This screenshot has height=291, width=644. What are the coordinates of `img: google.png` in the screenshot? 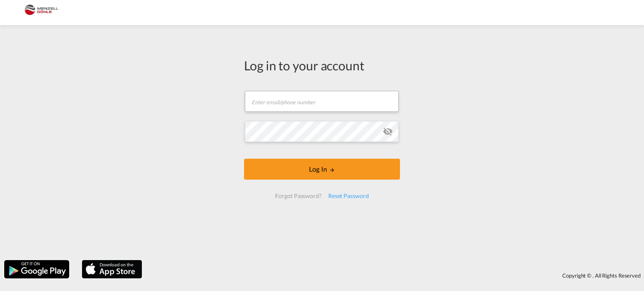 It's located at (37, 269).